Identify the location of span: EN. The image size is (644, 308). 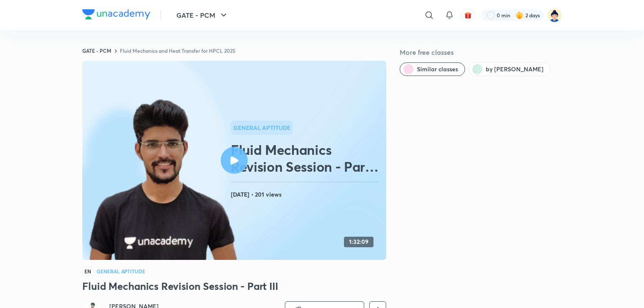
(88, 271).